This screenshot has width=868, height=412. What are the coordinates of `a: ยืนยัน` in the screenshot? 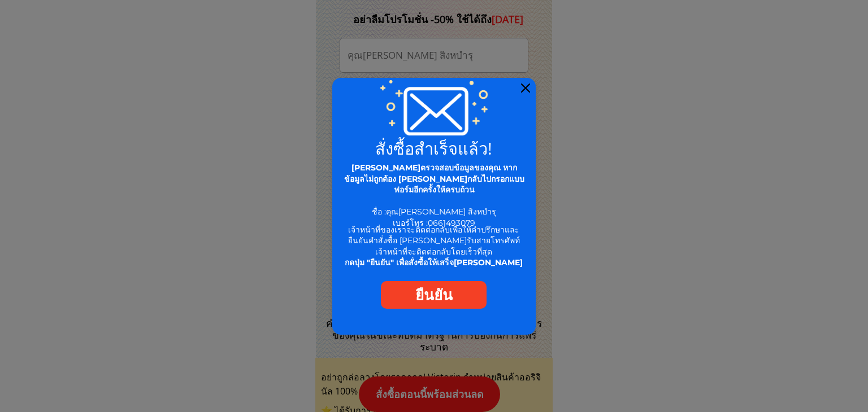 It's located at (433, 295).